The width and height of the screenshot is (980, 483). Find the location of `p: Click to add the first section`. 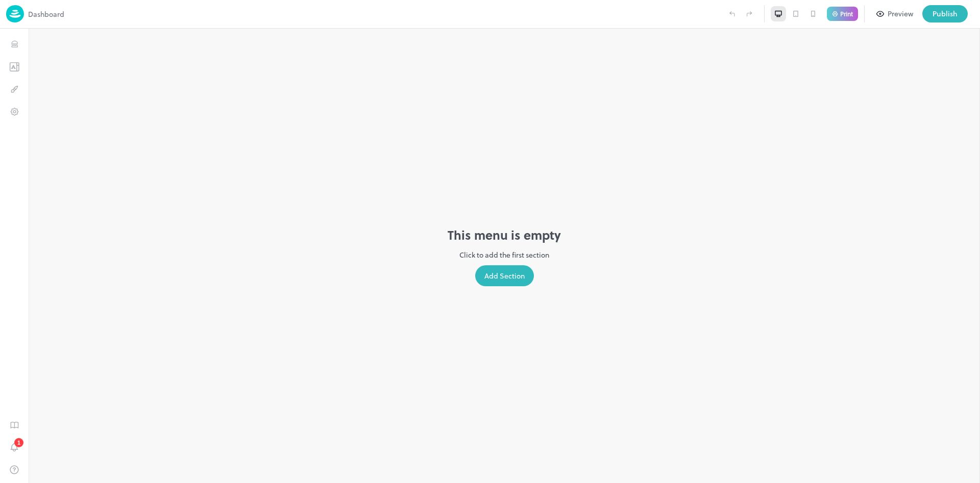

p: Click to add the first section is located at coordinates (504, 255).